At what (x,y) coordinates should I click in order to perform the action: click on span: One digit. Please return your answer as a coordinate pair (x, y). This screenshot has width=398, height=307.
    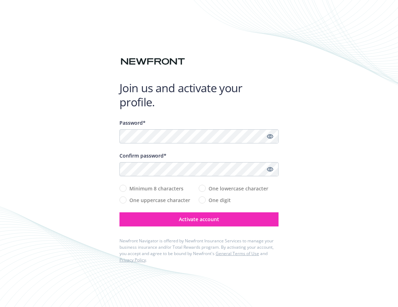
    Looking at the image, I should click on (219, 200).